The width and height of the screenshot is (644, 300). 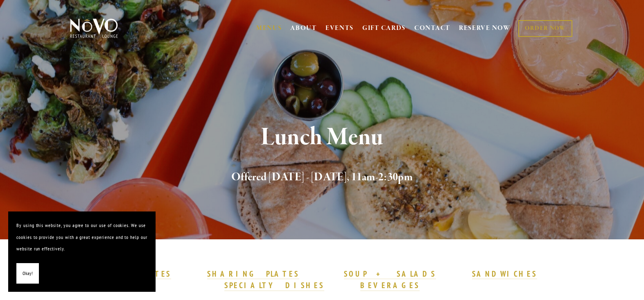 What do you see at coordinates (269, 28) in the screenshot?
I see `a: MENUS` at bounding box center [269, 28].